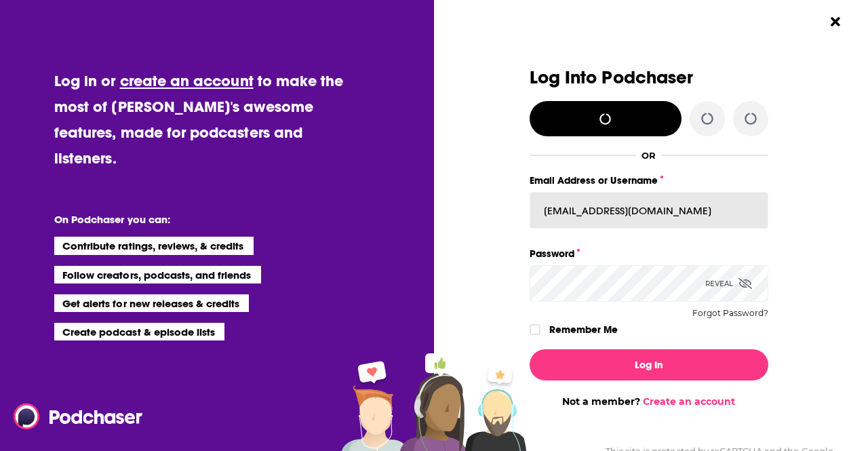 This screenshot has width=868, height=451. I want to click on button: Forgot Password?, so click(730, 314).